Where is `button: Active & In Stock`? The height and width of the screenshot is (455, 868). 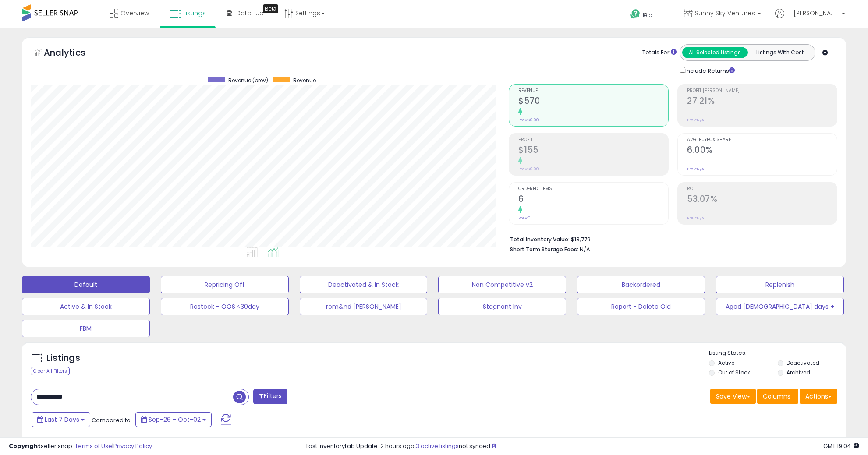 button: Active & In Stock is located at coordinates (86, 307).